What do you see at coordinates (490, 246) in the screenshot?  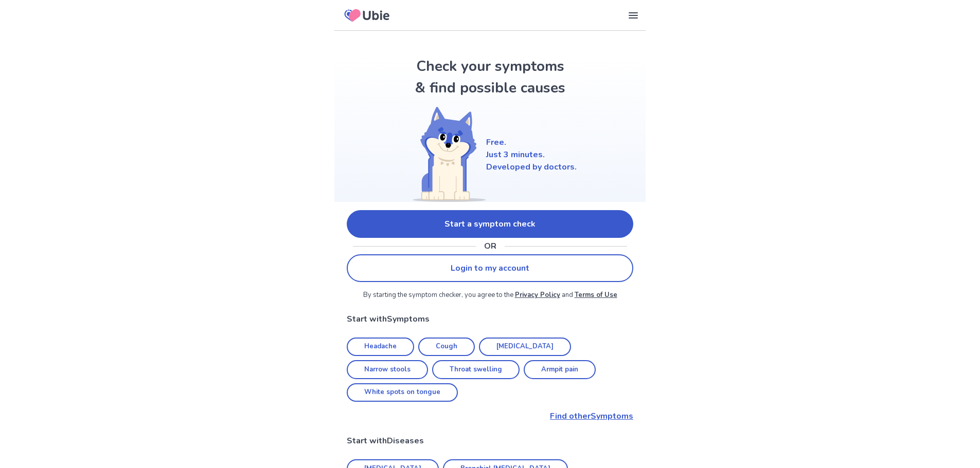 I see `p: OR` at bounding box center [490, 246].